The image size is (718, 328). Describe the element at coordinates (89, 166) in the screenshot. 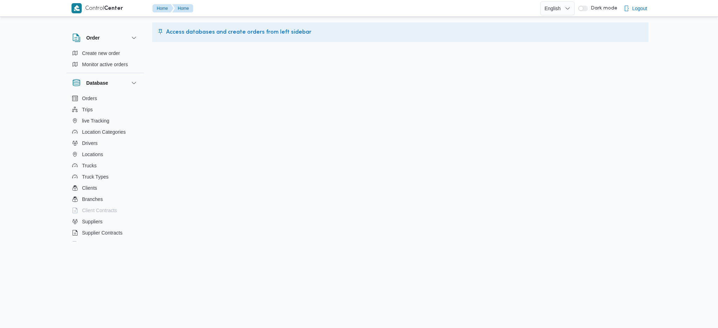

I see `span: Trucks` at that location.